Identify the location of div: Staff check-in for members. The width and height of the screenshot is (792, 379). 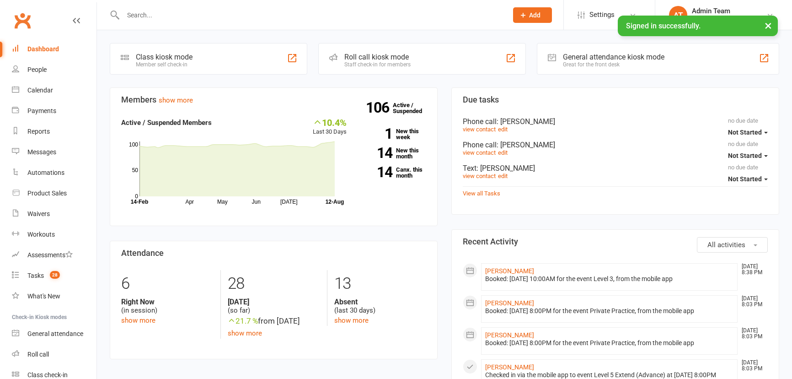
(377, 64).